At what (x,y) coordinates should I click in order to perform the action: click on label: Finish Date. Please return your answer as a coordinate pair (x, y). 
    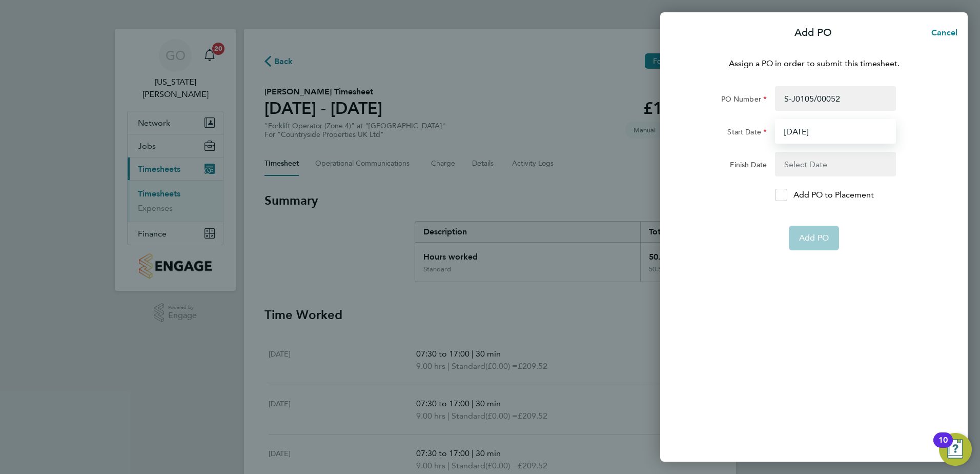
    Looking at the image, I should click on (749, 166).